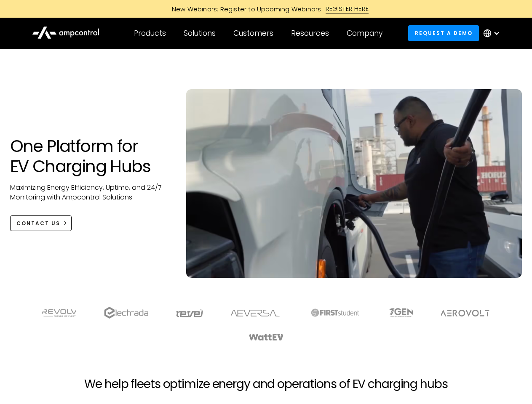 This screenshot has height=404, width=532. What do you see at coordinates (150, 33) in the screenshot?
I see `div: Products` at bounding box center [150, 33].